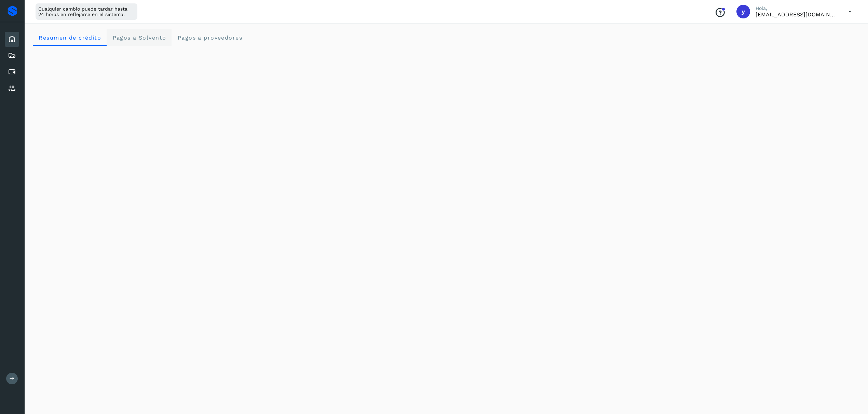 The width and height of the screenshot is (868, 414). Describe the element at coordinates (797, 8) in the screenshot. I see `p: Hola,` at that location.